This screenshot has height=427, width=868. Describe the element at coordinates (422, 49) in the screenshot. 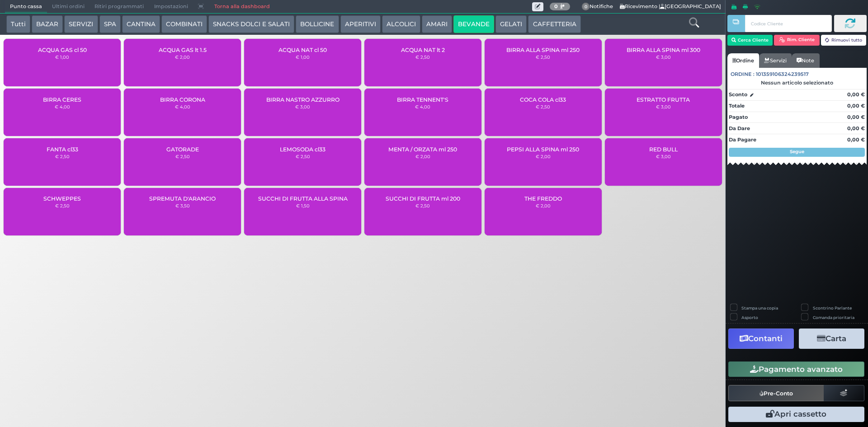

I see `span: ACQUA NAT lt 2` at that location.